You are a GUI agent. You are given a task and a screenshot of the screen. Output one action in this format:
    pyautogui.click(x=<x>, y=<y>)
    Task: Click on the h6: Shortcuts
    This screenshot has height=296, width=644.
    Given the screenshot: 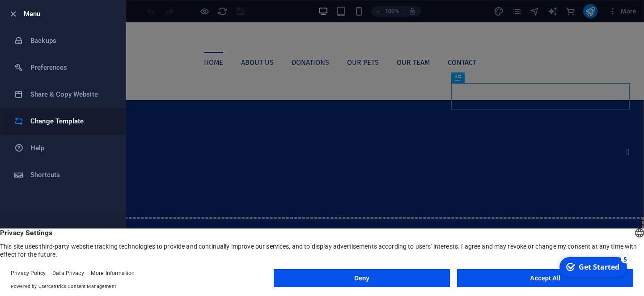 What is the action you would take?
    pyautogui.click(x=72, y=174)
    